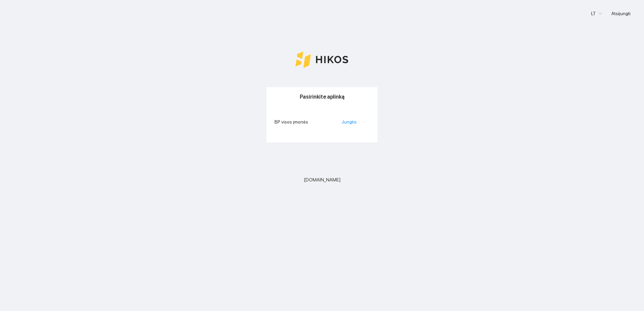 Image resolution: width=644 pixels, height=311 pixels. I want to click on button: Atsijungti, so click(620, 14).